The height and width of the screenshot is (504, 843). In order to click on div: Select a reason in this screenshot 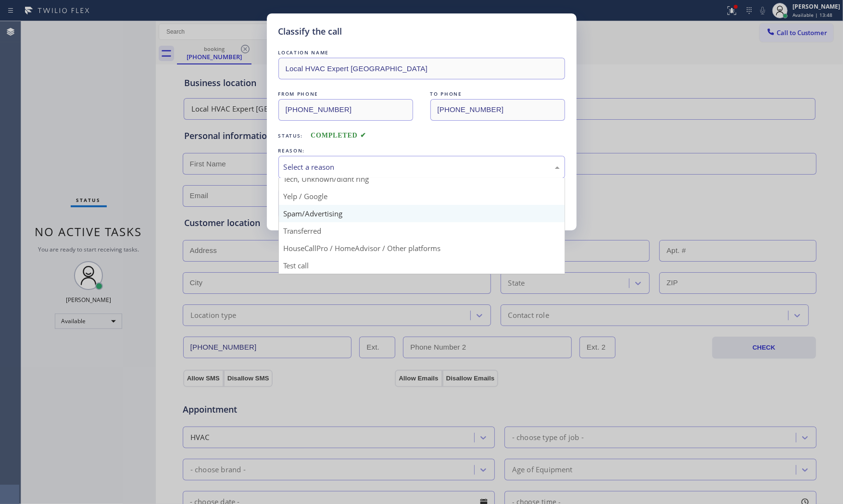, I will do `click(422, 167)`.